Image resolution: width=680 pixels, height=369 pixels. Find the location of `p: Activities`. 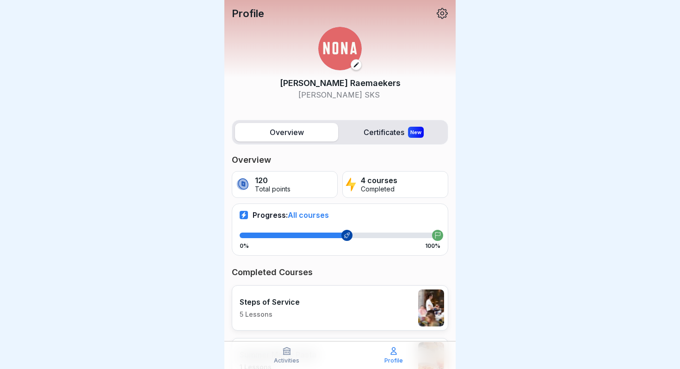

p: Activities is located at coordinates (286, 361).